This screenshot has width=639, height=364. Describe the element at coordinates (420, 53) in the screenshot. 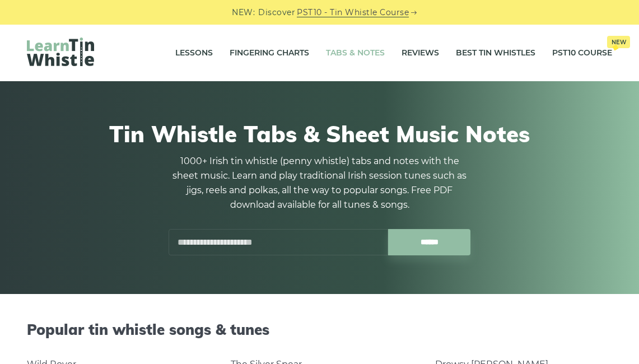

I see `a: Reviews` at that location.